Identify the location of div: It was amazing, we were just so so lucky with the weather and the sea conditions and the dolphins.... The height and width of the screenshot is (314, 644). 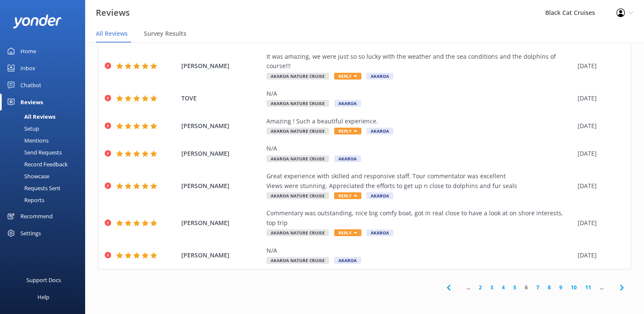
(420, 61).